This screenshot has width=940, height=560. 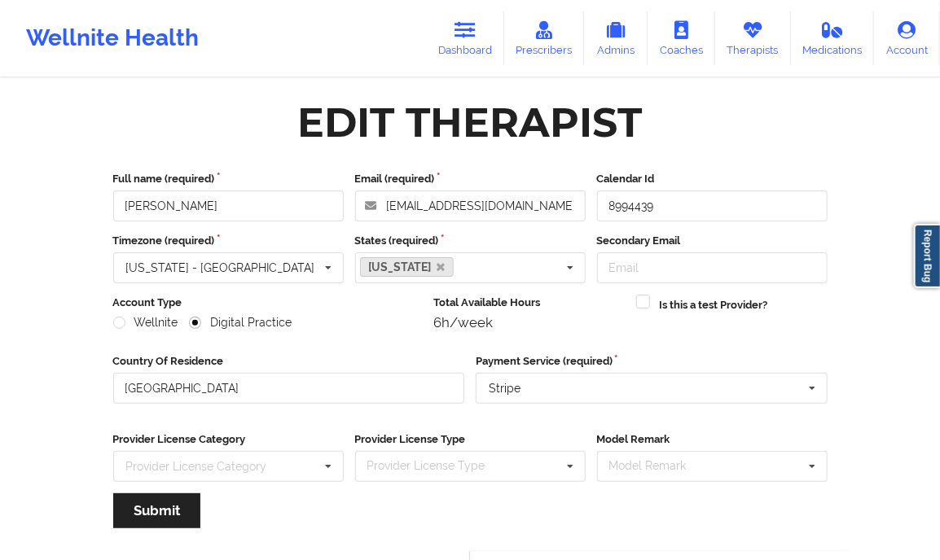 I want to click on a: Report Bug, so click(x=927, y=255).